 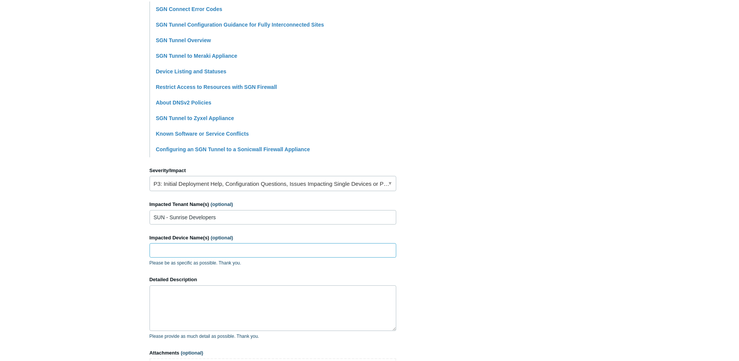 What do you see at coordinates (240, 25) in the screenshot?
I see `a: SGN Tunnel Configuration Guidance for Fully Interconnected Sites` at bounding box center [240, 25].